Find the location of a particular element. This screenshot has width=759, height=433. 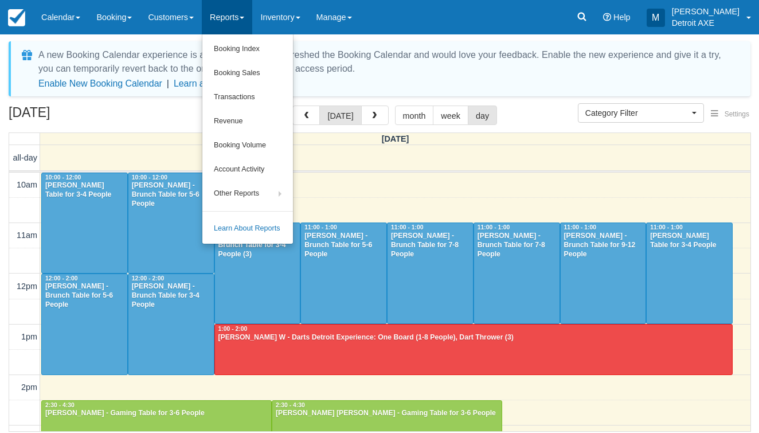

a: Revenue is located at coordinates (248, 122).